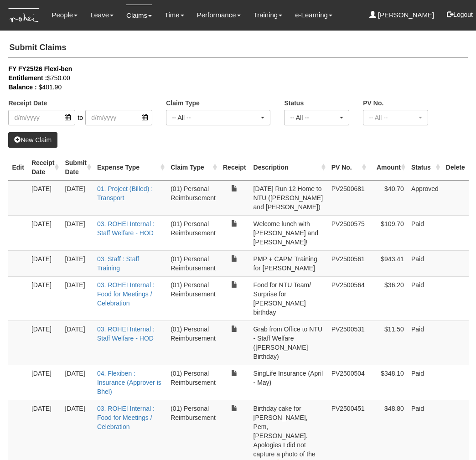  Describe the element at coordinates (33, 140) in the screenshot. I see `a: New Claim` at that location.